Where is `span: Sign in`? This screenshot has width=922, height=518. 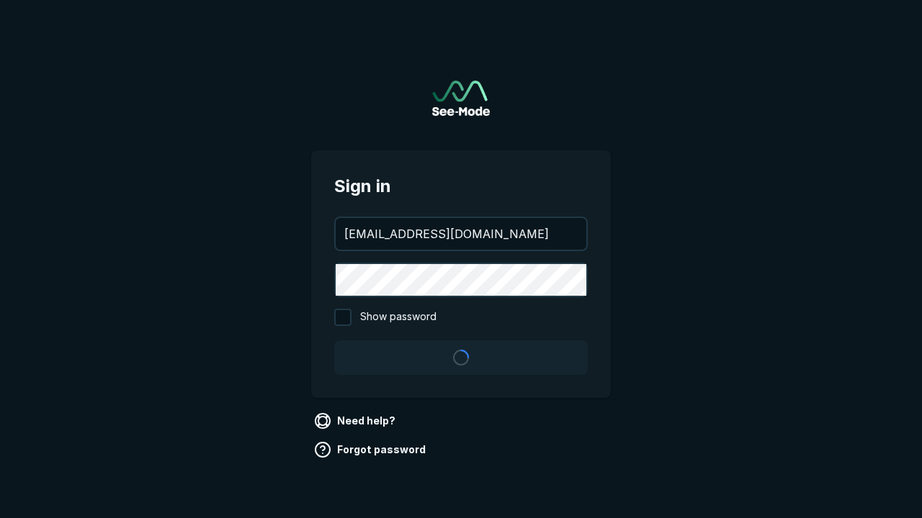 span: Sign in is located at coordinates (461, 186).